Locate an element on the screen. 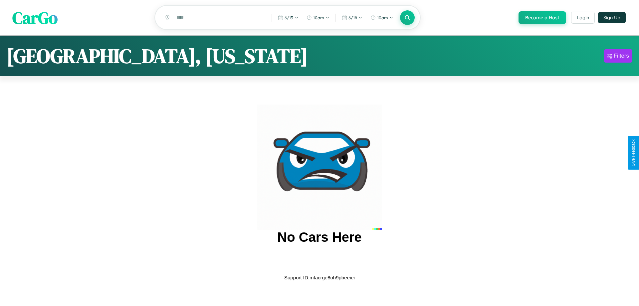  button: 6/18 is located at coordinates (352, 18).